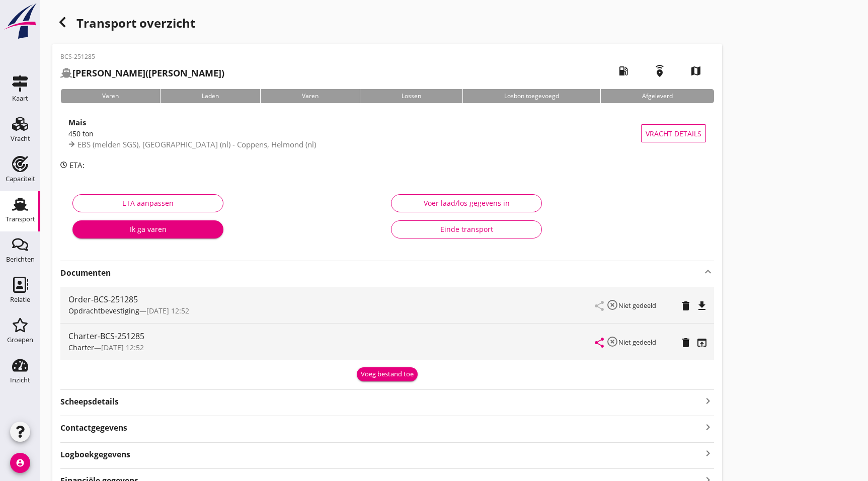  Describe the element at coordinates (20, 380) in the screenshot. I see `div: Inzicht` at that location.